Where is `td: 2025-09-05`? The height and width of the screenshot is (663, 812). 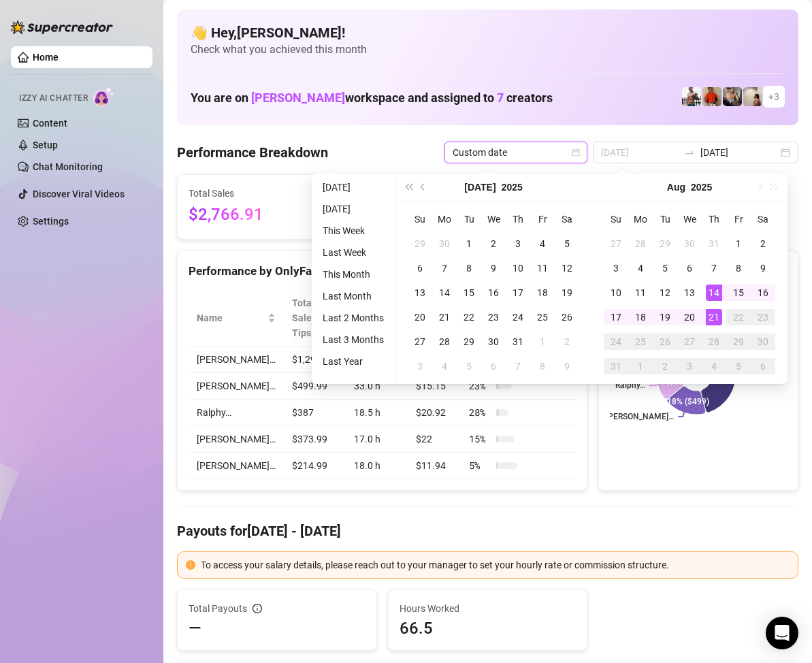
td: 2025-09-05 is located at coordinates (738, 367).